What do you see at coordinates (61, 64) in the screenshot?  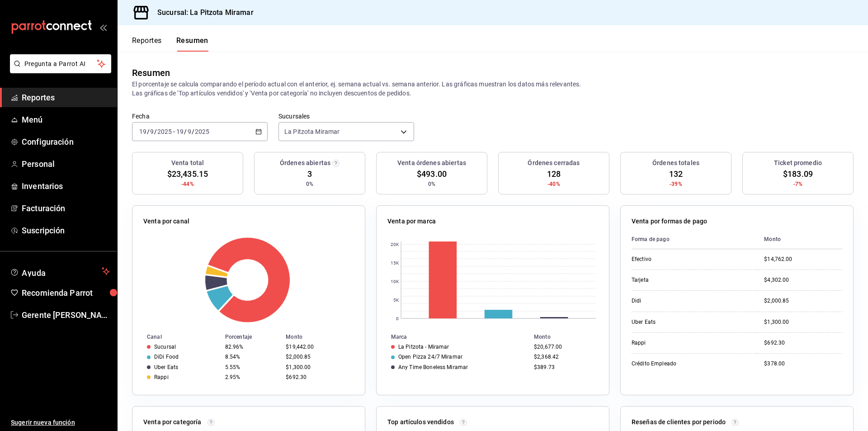 I see `span: Pregunta a Parrot AI` at bounding box center [61, 64].